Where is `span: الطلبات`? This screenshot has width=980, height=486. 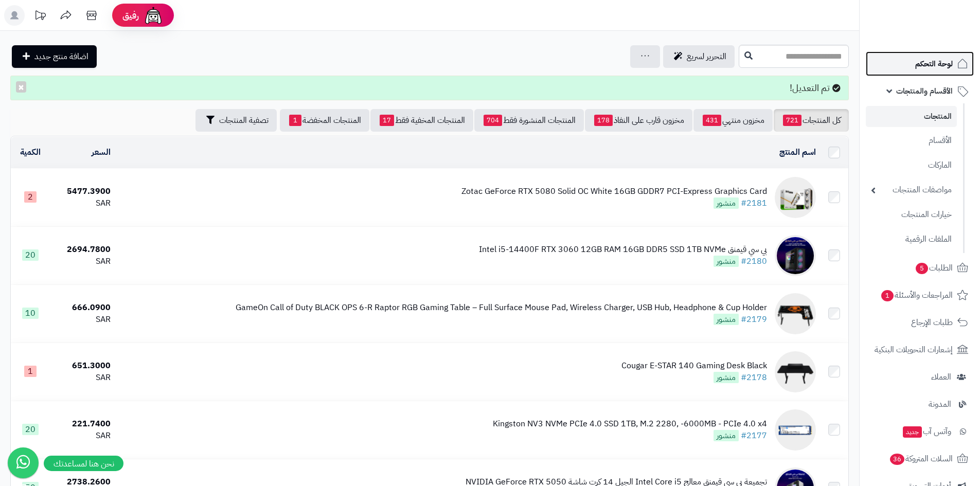 span: الطلبات is located at coordinates (934, 268).